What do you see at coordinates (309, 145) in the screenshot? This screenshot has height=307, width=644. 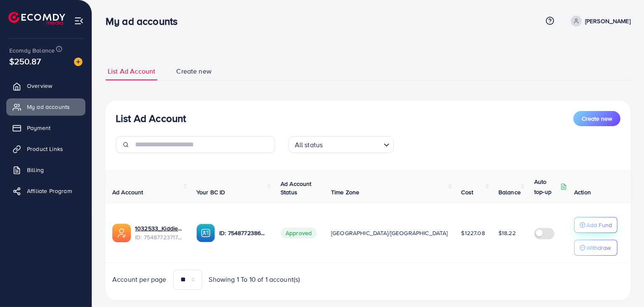 I see `span: All status` at bounding box center [309, 145].